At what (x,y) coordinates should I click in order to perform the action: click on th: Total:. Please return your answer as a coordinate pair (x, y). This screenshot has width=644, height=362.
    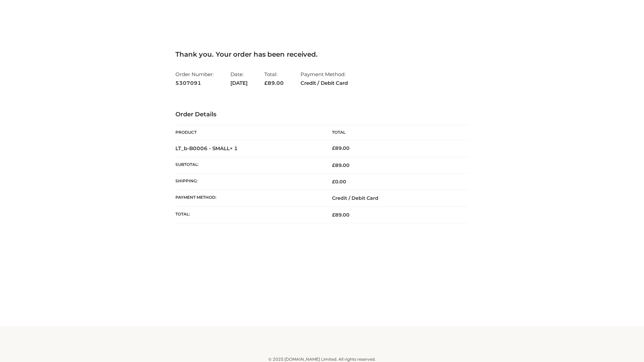
    Looking at the image, I should click on (249, 215).